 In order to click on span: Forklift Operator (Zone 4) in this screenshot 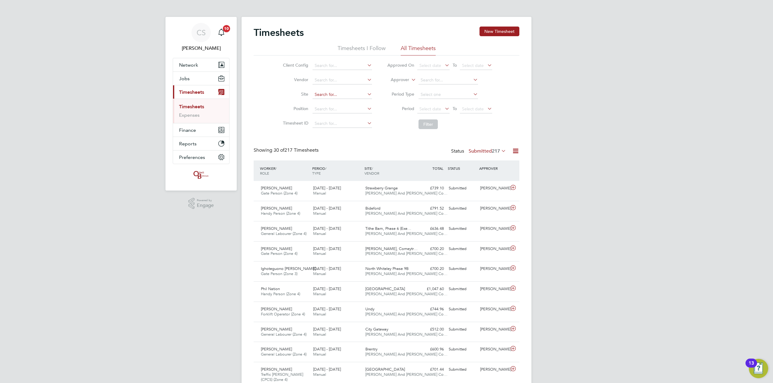, I will do `click(283, 314)`.